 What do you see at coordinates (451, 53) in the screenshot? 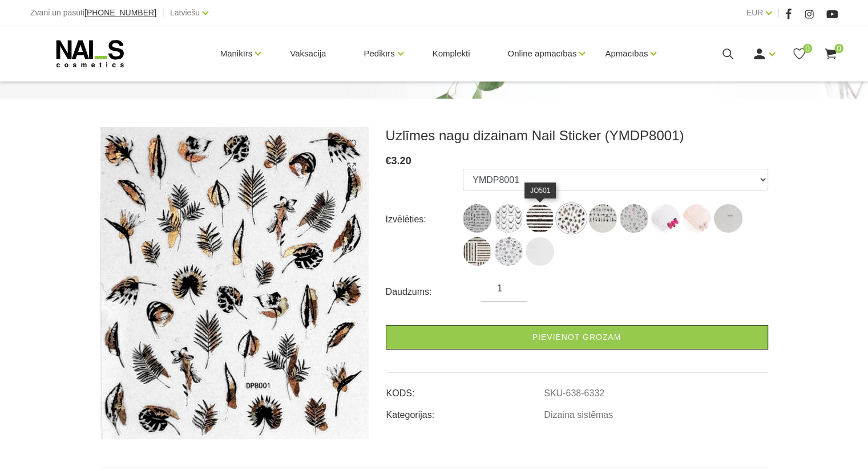
I see `a: Komplekti` at bounding box center [451, 53].